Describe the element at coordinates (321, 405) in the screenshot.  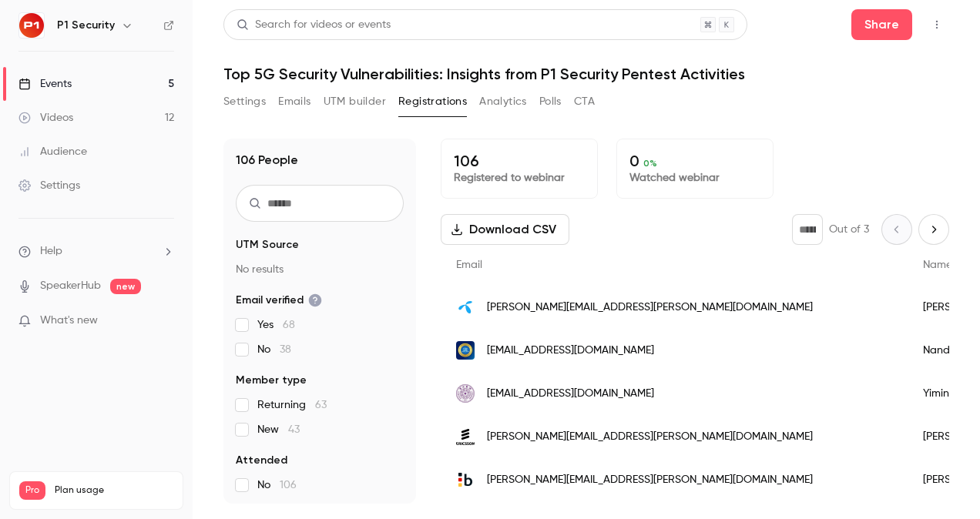
I see `span: 63` at that location.